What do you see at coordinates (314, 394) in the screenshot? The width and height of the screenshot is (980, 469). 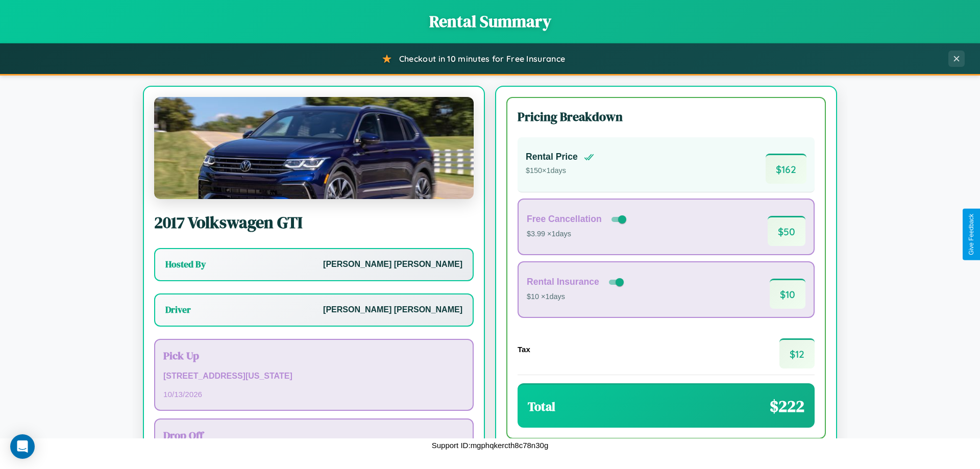 I see `p: 10 / 13 / 2026` at bounding box center [314, 394].